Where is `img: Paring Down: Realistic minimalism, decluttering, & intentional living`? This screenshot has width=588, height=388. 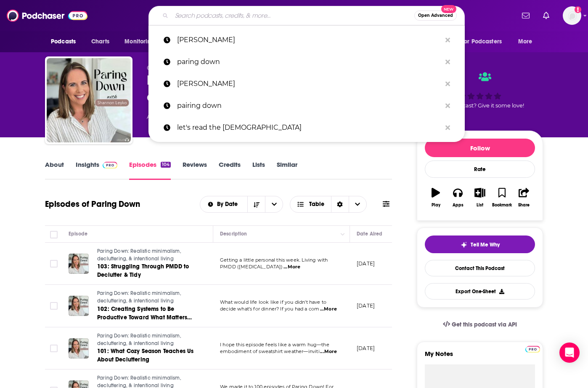
img: Paring Down: Realistic minimalism, decluttering, & intentional living is located at coordinates (89, 100).